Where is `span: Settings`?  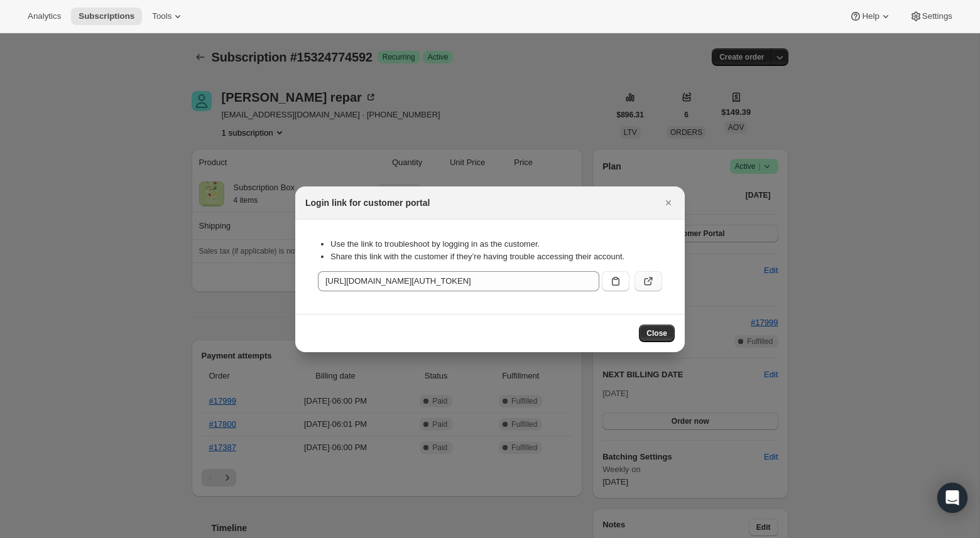 span: Settings is located at coordinates (937, 17).